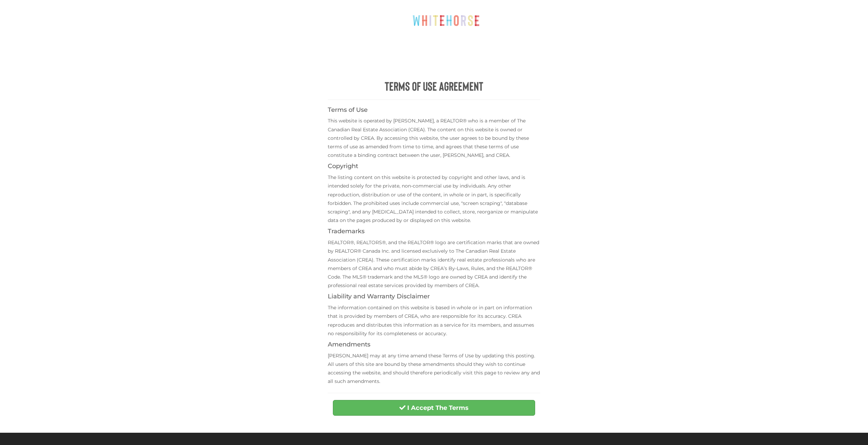 The image size is (868, 445). Describe the element at coordinates (434, 408) in the screenshot. I see `button: I Accept The Terms` at that location.